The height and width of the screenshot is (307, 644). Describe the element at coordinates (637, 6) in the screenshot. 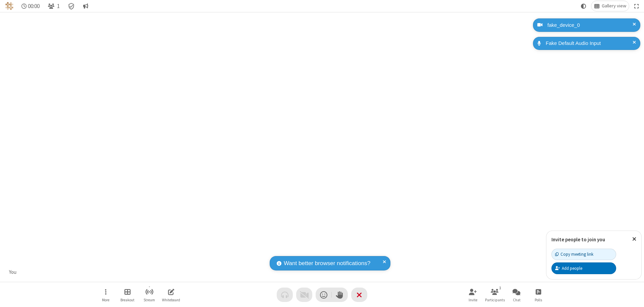

I see `button: Fullscreen` at that location.